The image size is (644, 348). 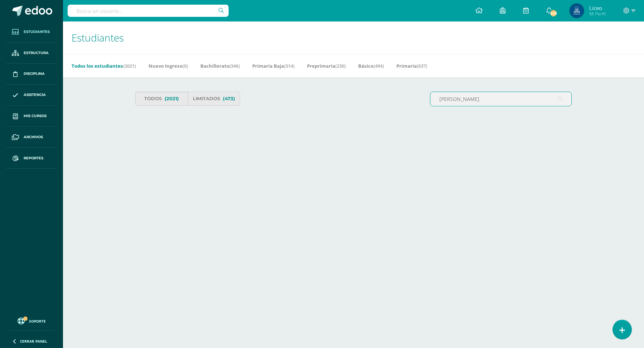 I want to click on a: Preprimaria(230), so click(x=326, y=66).